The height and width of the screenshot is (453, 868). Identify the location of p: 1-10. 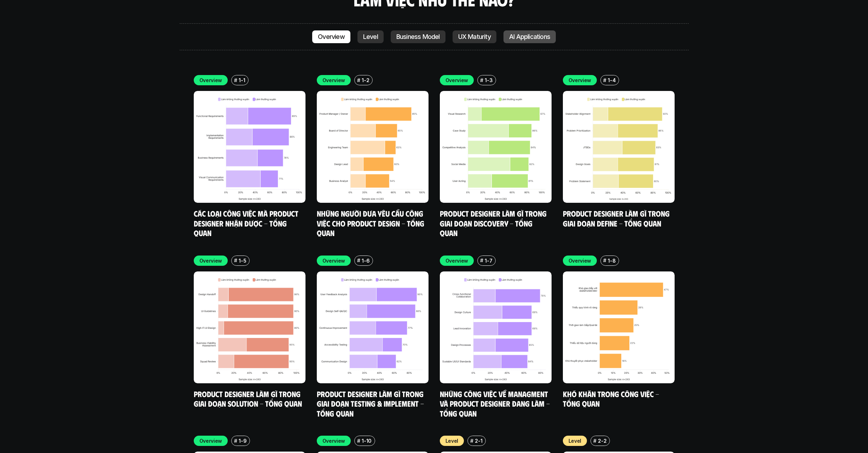
(367, 440).